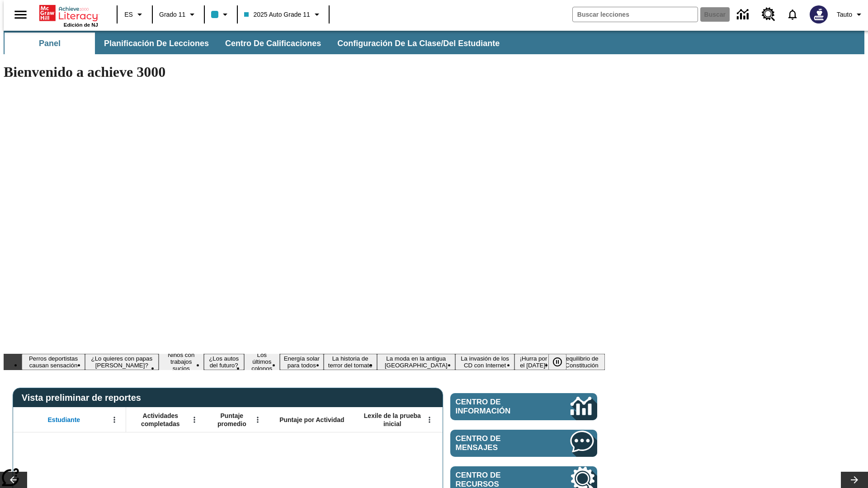 This screenshot has height=488, width=868. What do you see at coordinates (160, 420) in the screenshot?
I see `span: Actividades completadas` at bounding box center [160, 420].